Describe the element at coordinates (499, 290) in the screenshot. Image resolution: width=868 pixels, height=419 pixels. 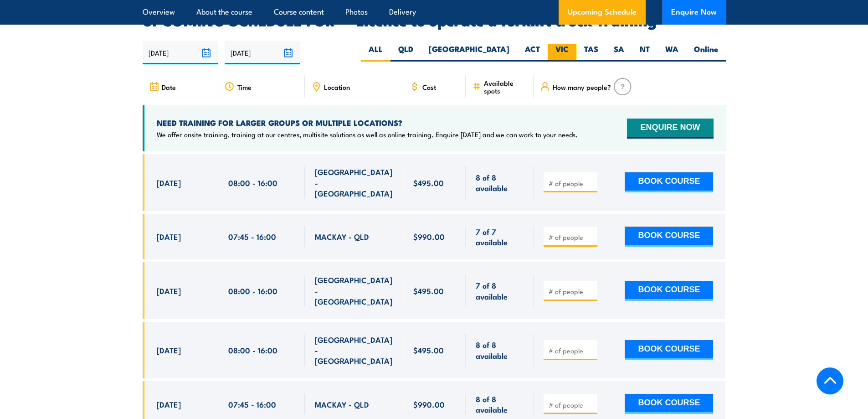
I see `span: 7 of 8 available` at that location.